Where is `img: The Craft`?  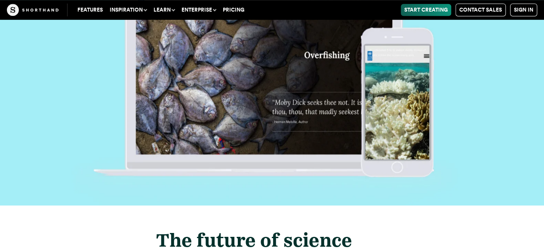
img: The Craft is located at coordinates (33, 10).